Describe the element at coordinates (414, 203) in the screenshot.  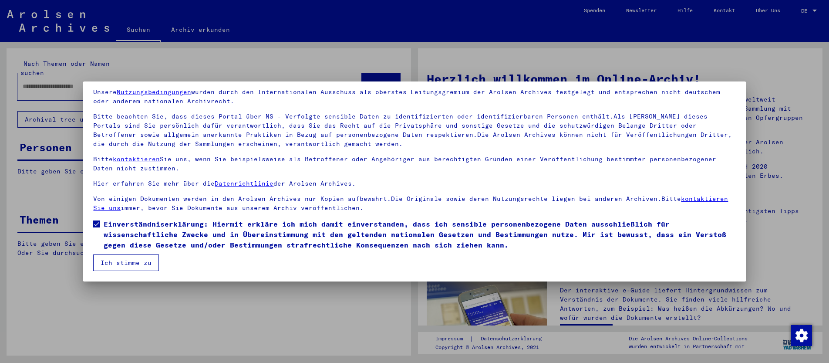
I see `p: Von einigen Dokumenten werden in den Arolsen Archives nur Kopien aufbewahrt.Die Originale sowie d...` at that location.